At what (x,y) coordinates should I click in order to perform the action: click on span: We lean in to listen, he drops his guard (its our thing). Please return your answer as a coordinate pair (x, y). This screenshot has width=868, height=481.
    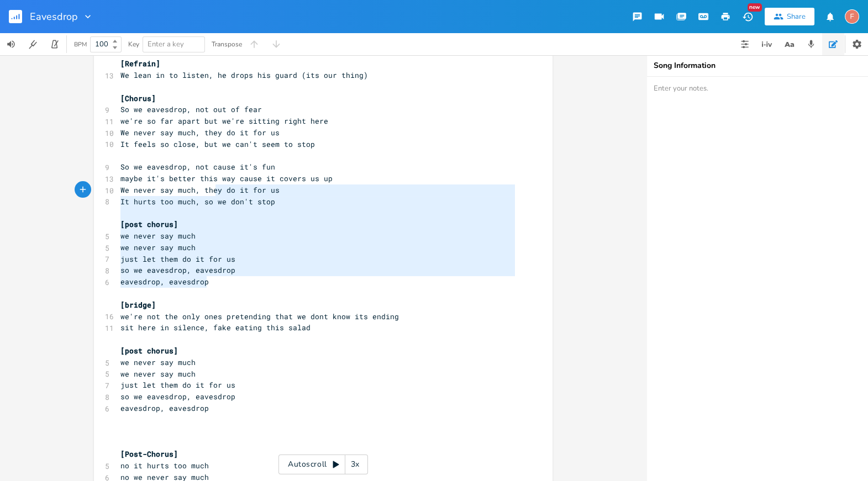
    Looking at the image, I should click on (244, 75).